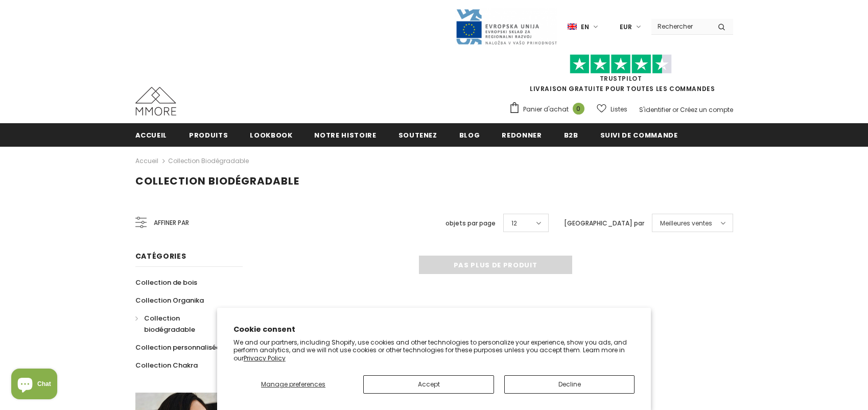 Image resolution: width=868 pixels, height=410 pixels. I want to click on span: 0, so click(578, 108).